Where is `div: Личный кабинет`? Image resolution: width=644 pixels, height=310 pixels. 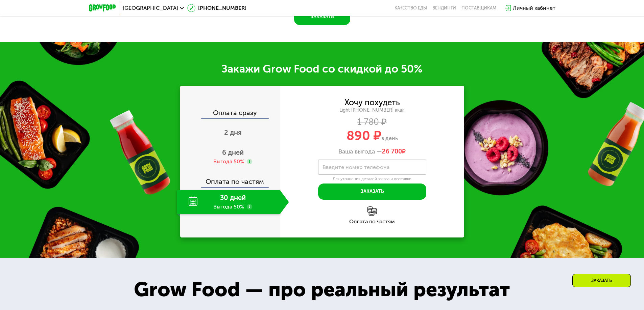 div: Личный кабинет is located at coordinates (534, 8).